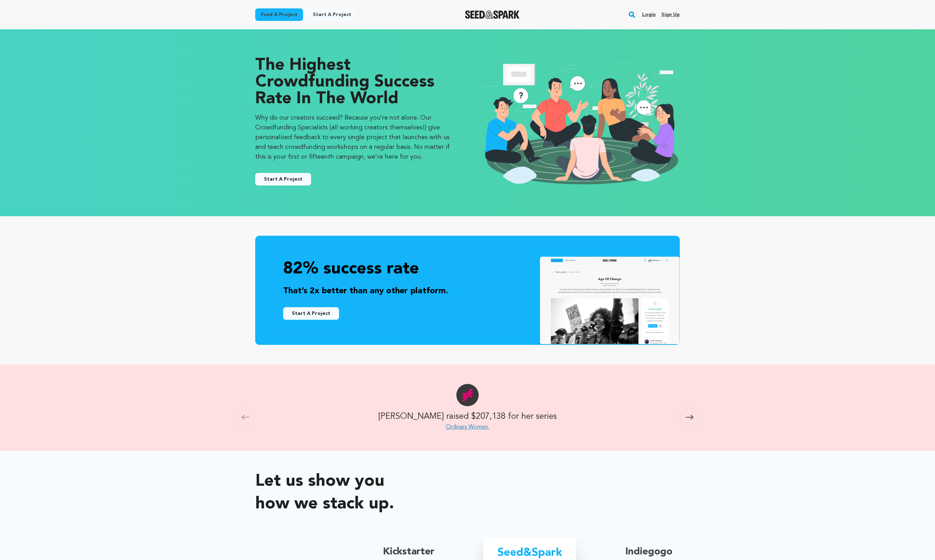 The height and width of the screenshot is (560, 935). I want to click on p: Why do our creators succeed? Because you’re not alone. Our Crowdfunding Specialists (all working ..., so click(354, 137).